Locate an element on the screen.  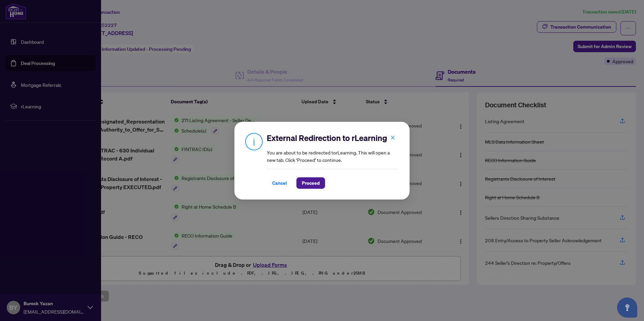
span: Cancel is located at coordinates (280, 183).